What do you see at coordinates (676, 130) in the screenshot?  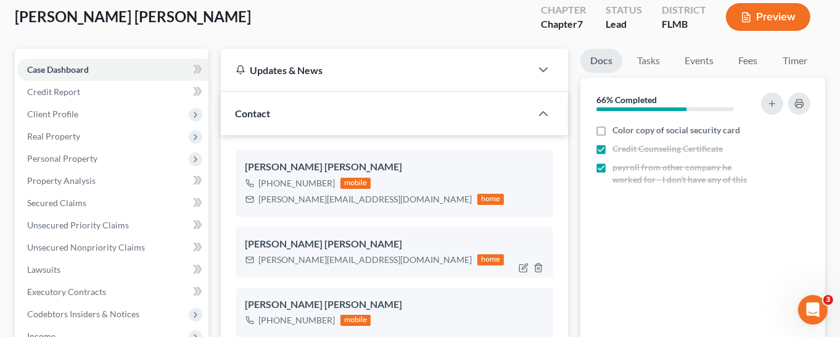 I see `span: Color copy of social security card` at bounding box center [676, 130].